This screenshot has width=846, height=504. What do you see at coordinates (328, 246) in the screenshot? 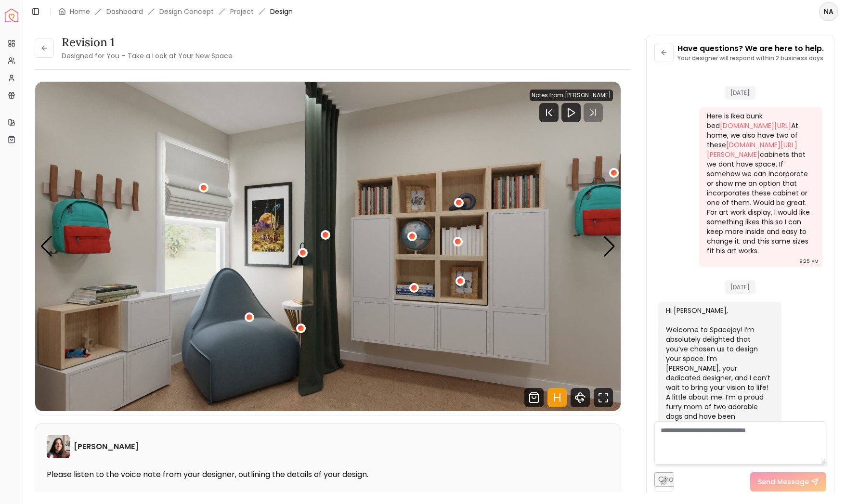
I see `div: 3 / 4` at bounding box center [328, 246].